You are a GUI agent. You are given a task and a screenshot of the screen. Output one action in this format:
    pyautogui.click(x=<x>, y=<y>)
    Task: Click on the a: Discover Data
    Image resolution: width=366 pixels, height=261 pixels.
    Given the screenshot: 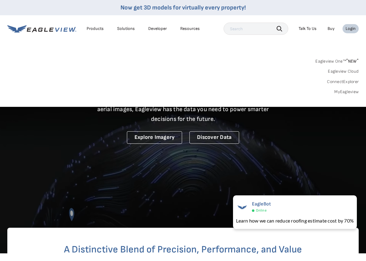 What is the action you would take?
    pyautogui.click(x=214, y=137)
    